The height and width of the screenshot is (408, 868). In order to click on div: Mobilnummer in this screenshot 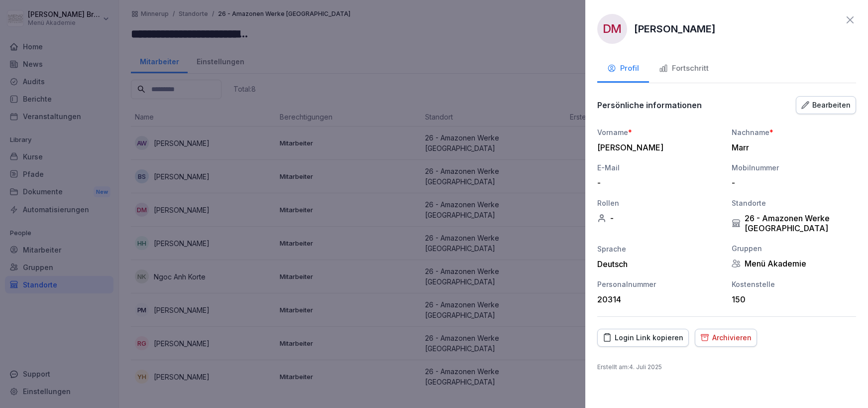, I will do `click(794, 167)`.